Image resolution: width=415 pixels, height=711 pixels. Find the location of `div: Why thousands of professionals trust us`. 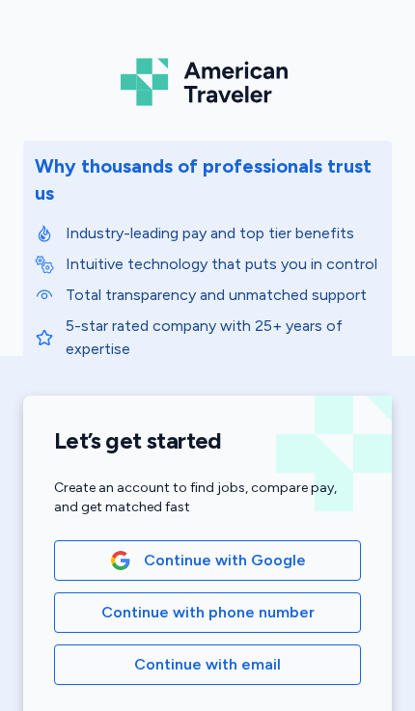

div: Why thousands of professionals trust us is located at coordinates (207, 179).